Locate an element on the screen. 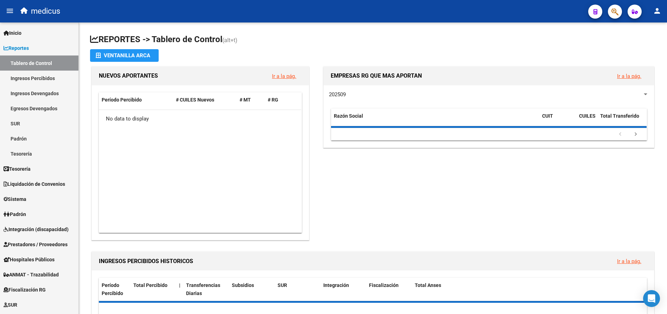  span: ANMAT - Trazabilidad is located at coordinates (31, 275).